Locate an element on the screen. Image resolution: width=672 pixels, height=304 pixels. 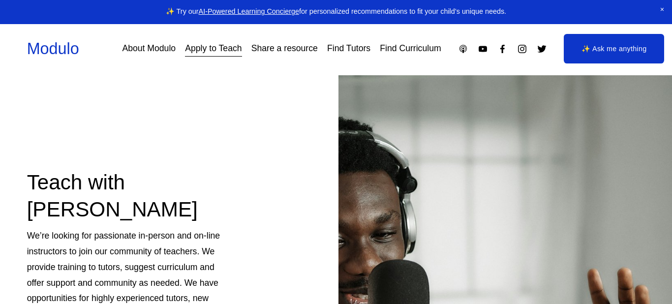
a: Find Tutors is located at coordinates (349, 49).